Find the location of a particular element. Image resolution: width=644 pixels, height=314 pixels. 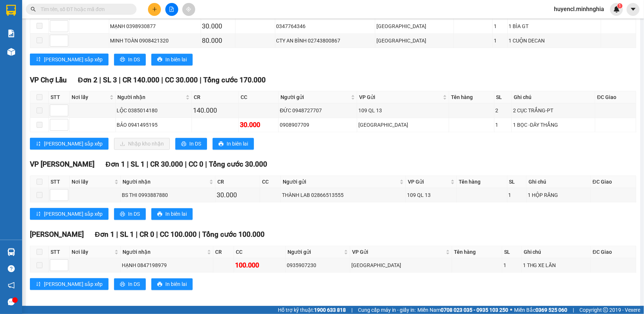

button: file-add is located at coordinates (172, 9).